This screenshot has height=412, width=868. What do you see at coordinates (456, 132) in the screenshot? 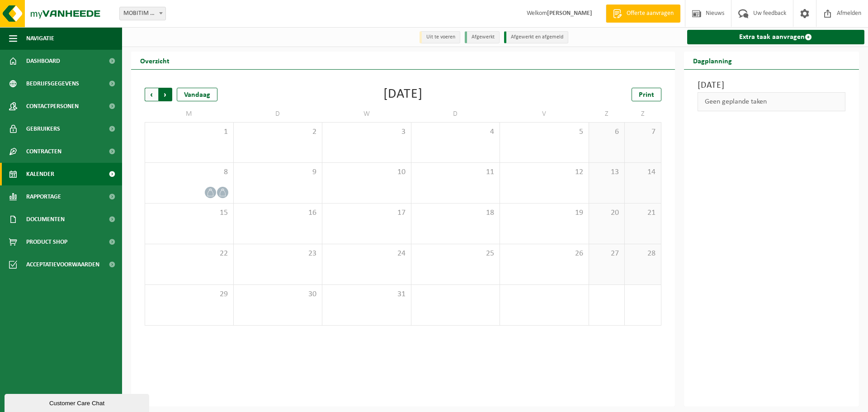
I see `span: 4` at bounding box center [456, 132].